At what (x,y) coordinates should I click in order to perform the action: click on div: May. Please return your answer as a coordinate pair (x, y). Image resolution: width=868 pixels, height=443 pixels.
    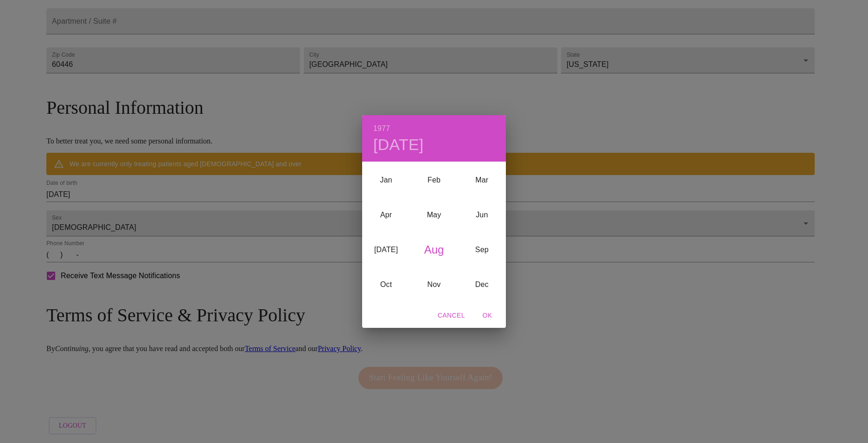
    Looking at the image, I should click on (433, 215).